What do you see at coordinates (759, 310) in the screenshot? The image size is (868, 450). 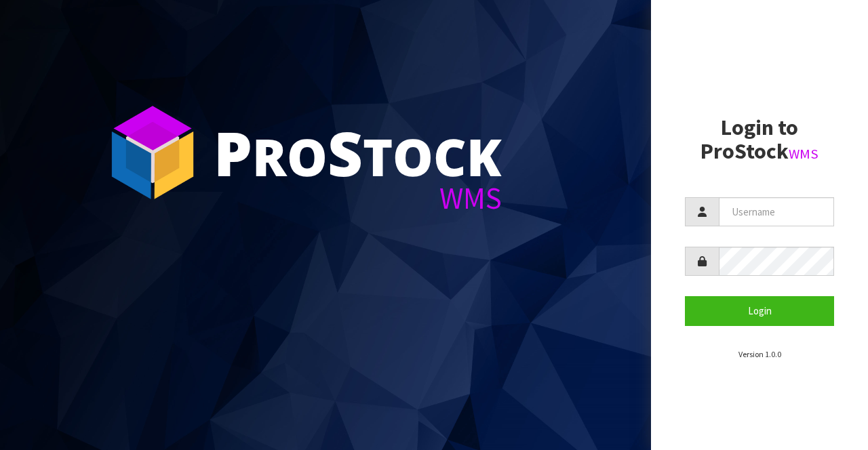 I see `button: Login` at bounding box center [759, 310].